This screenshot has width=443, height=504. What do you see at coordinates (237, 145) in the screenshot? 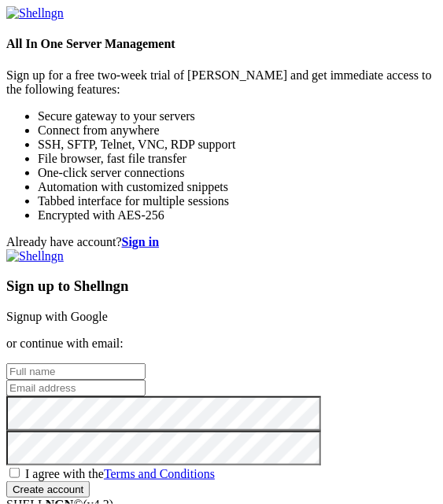
I see `li: SSH, SFTP, Telnet, VNC, RDP support` at bounding box center [237, 145].